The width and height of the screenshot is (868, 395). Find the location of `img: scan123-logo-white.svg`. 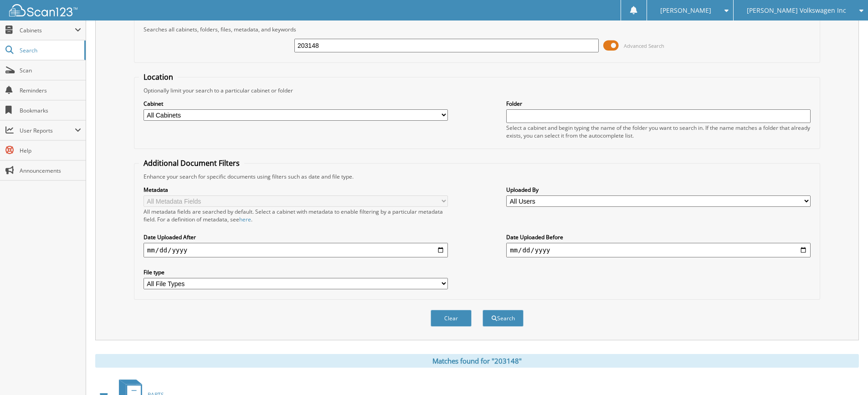

img: scan123-logo-white.svg is located at coordinates (43, 10).